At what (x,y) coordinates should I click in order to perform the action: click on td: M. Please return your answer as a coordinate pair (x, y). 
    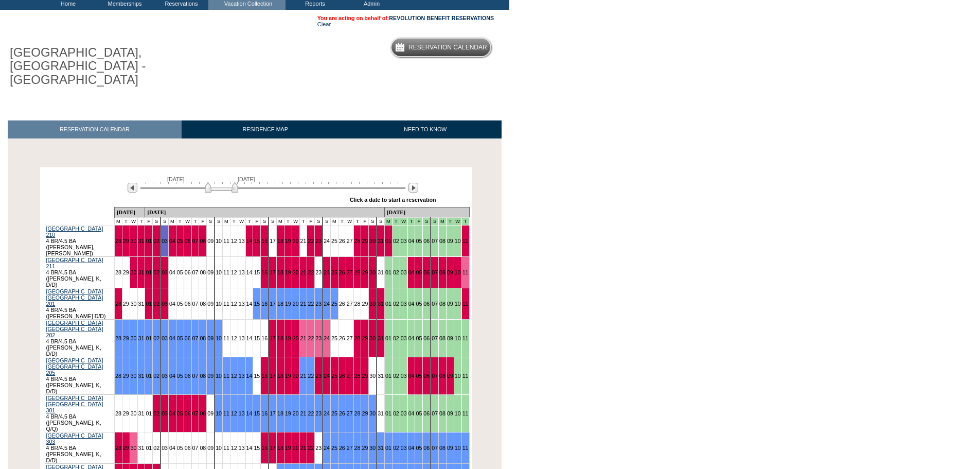
    Looking at the image, I should click on (171, 221).